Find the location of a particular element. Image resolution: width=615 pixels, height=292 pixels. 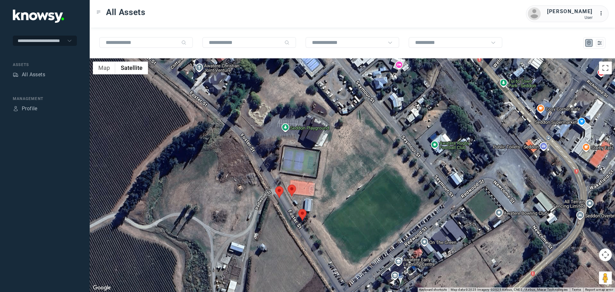

a: Terms (opens in new tab) is located at coordinates (576, 289).